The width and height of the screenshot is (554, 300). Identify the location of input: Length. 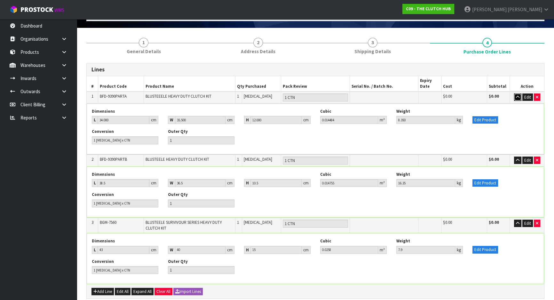
(123, 183).